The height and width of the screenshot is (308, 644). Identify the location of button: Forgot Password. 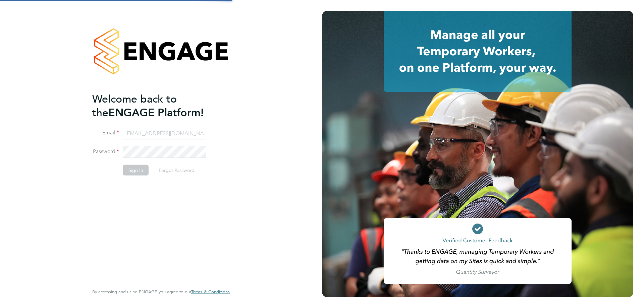
(176, 171).